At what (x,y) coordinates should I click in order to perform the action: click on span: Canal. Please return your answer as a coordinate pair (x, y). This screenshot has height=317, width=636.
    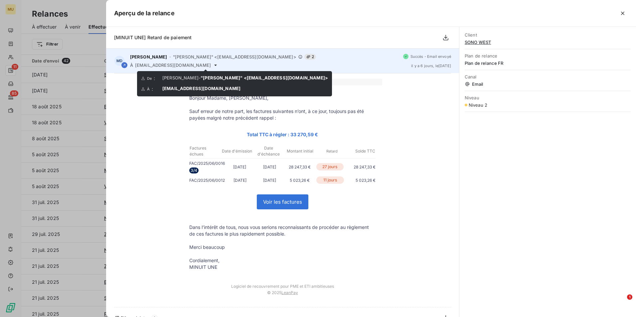
    Looking at the image, I should click on (547, 77).